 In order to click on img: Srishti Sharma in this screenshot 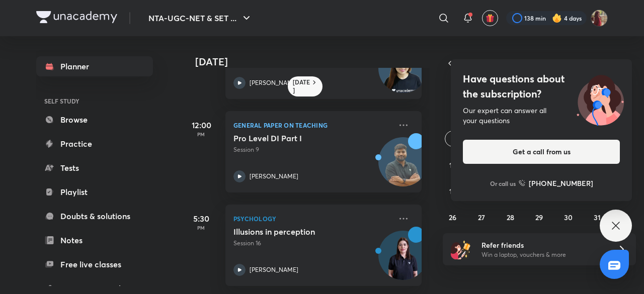, I will do `click(600, 18)`.